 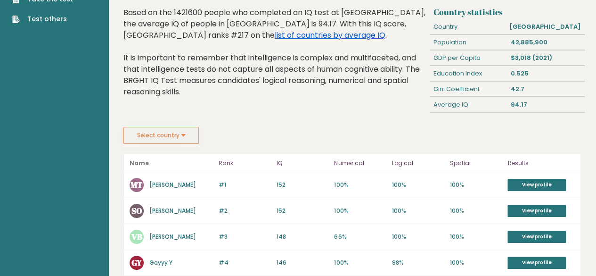 What do you see at coordinates (330, 35) in the screenshot?
I see `a: list of countries by average IQ` at bounding box center [330, 35].